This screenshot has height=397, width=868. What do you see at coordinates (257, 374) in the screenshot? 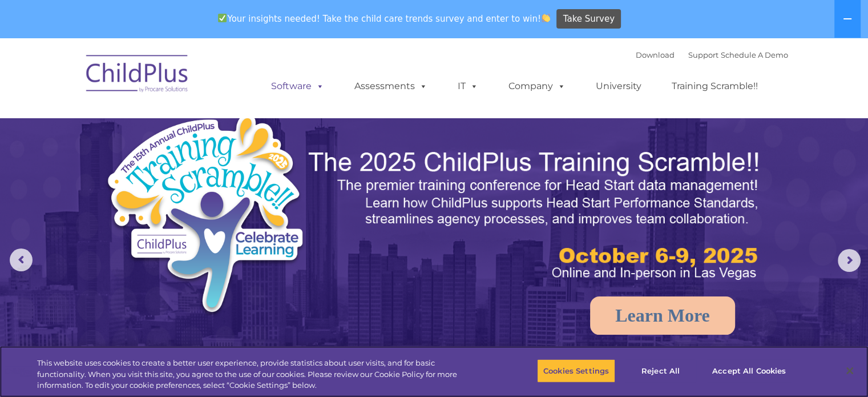
I see `div: This website uses cookies to create a better user experience, provide statistics about user visit...` at bounding box center [257, 374].